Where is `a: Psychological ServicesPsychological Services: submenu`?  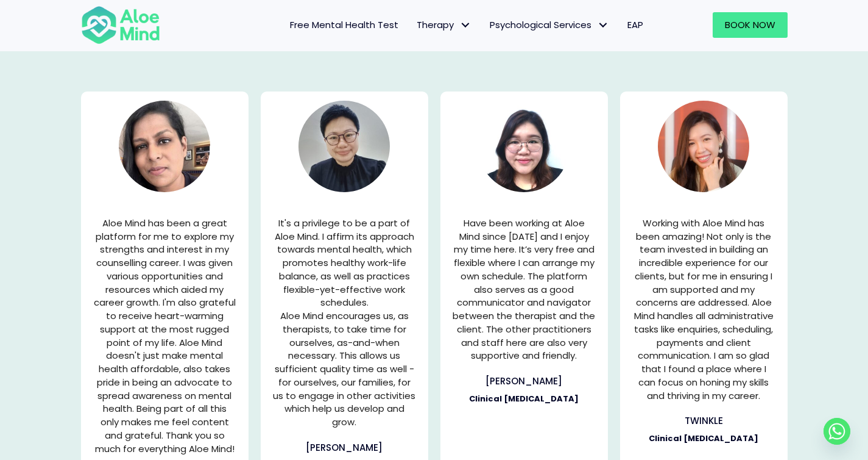 a: Psychological ServicesPsychological Services: submenu is located at coordinates (549, 25).